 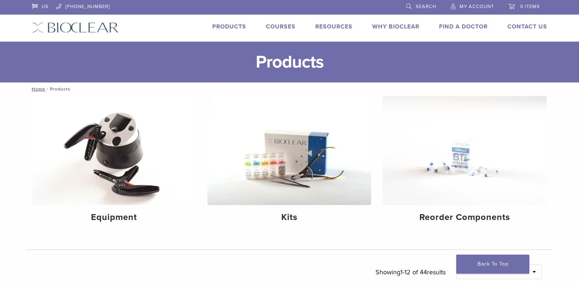 What do you see at coordinates (527, 27) in the screenshot?
I see `a: Contact Us` at bounding box center [527, 27].